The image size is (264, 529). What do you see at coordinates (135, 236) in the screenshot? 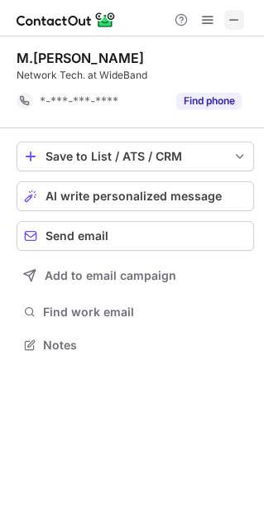
I see `button: Send email` at bounding box center [135, 236].